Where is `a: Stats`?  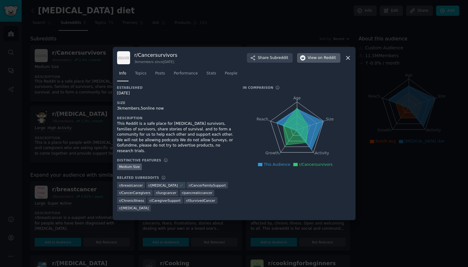 a: Stats is located at coordinates (211, 75).